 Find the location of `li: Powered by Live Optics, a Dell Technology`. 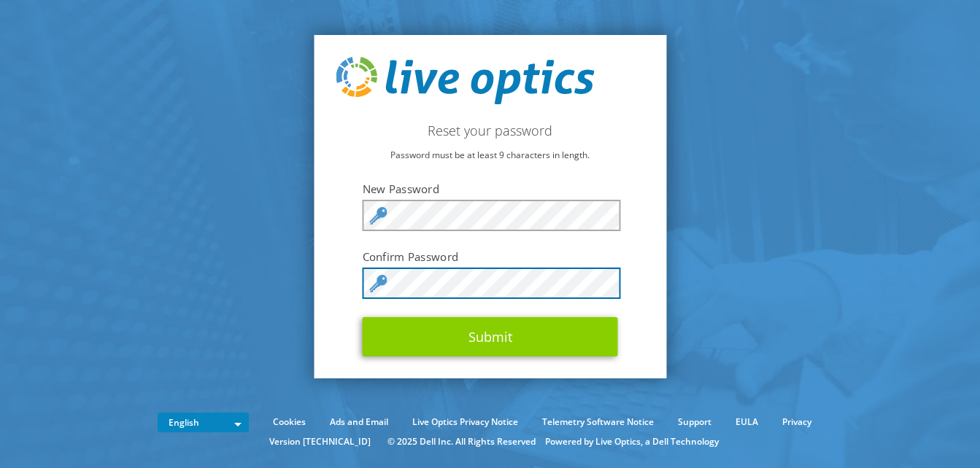

li: Powered by Live Optics, a Dell Technology is located at coordinates (632, 442).